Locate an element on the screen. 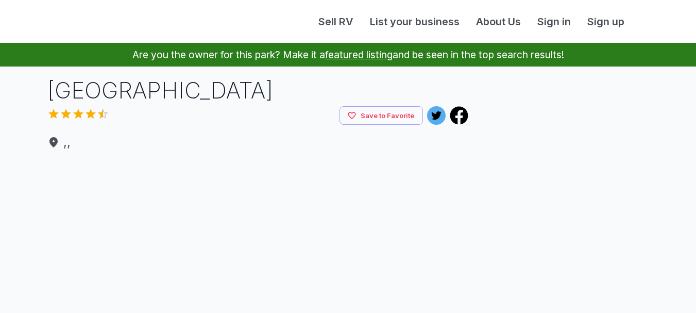 The image size is (696, 313). a: featured listing is located at coordinates (359, 55).